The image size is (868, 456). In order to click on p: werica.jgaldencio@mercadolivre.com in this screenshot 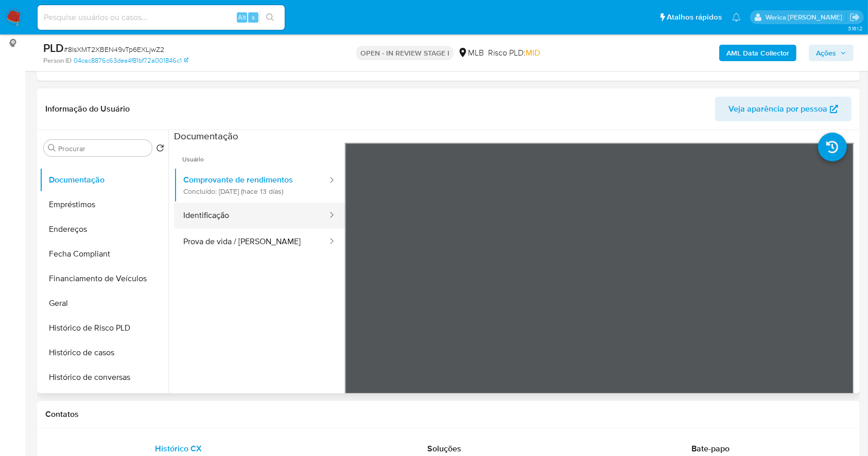, I will do `click(806, 17)`.